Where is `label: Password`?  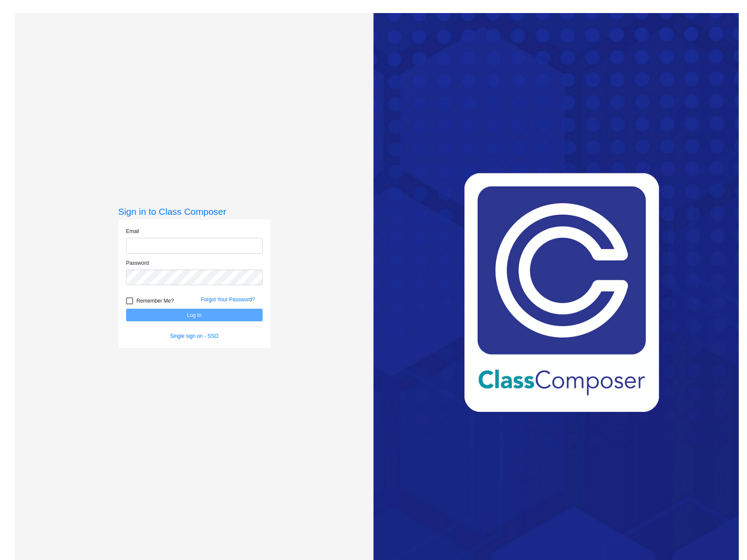
label: Password is located at coordinates (137, 263).